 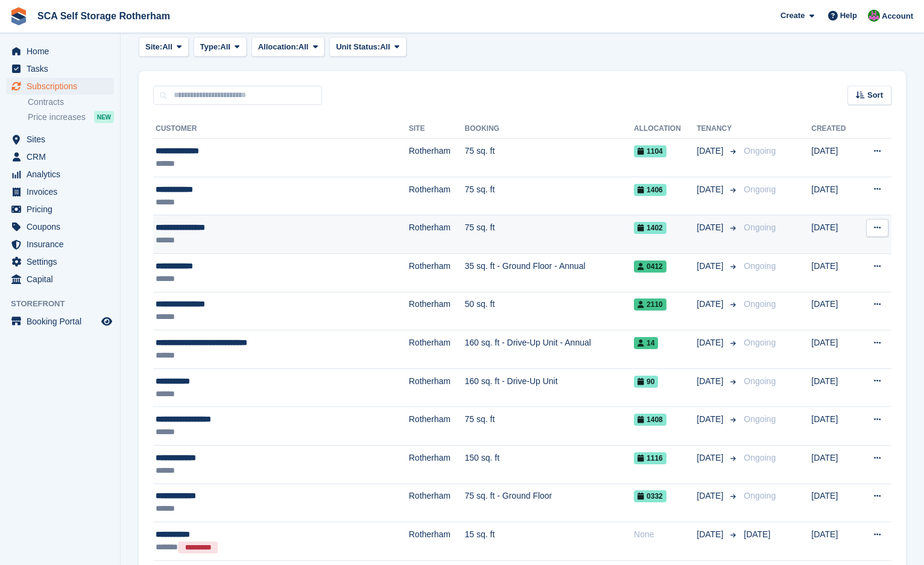 What do you see at coordinates (650, 151) in the screenshot?
I see `span: 1104` at bounding box center [650, 151].